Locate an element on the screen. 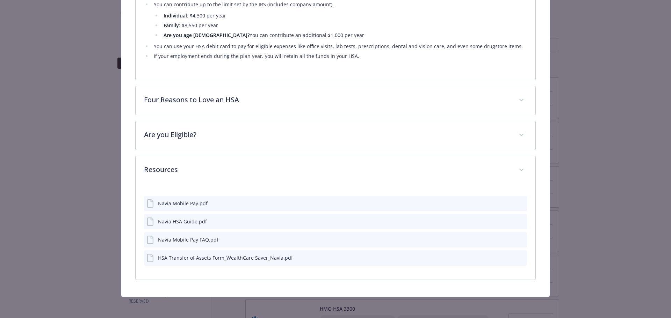 The height and width of the screenshot is (318, 671). strong: Family is located at coordinates (171, 25).